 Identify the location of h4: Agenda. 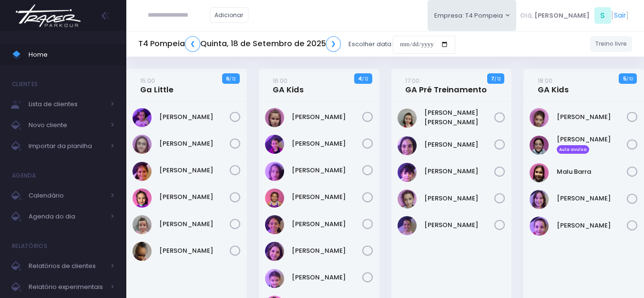
(24, 176).